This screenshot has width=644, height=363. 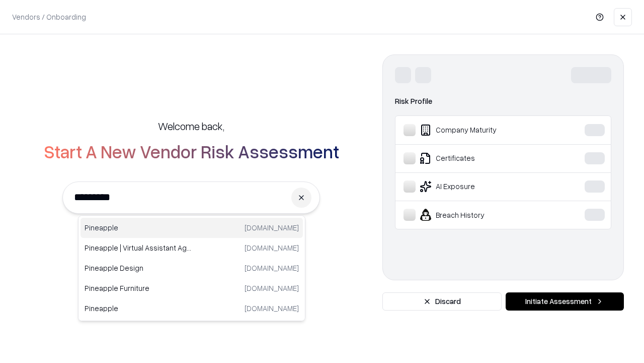 What do you see at coordinates (191, 126) in the screenshot?
I see `h5: Welcome back,` at bounding box center [191, 126].